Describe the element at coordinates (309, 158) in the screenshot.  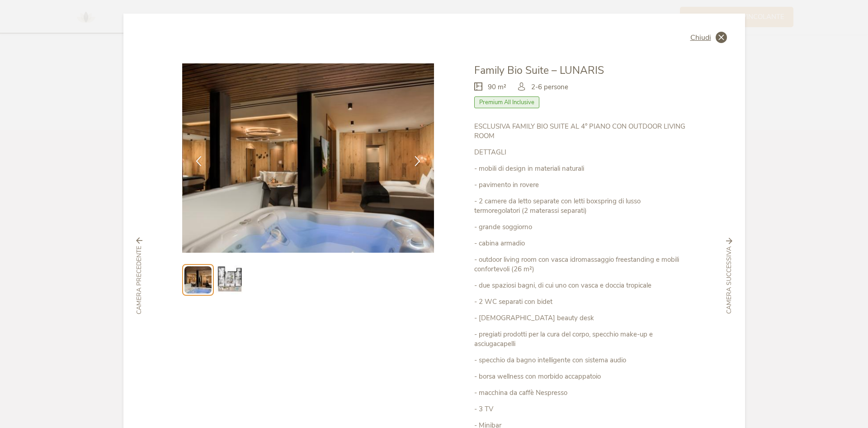
I see `img: Family Bio Suite – LUNARIS` at that location.